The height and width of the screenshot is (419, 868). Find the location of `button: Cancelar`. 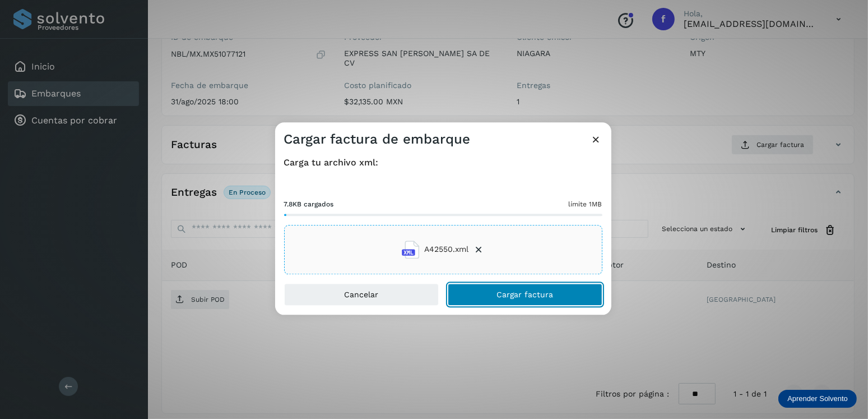

button: Cancelar is located at coordinates (362, 294).